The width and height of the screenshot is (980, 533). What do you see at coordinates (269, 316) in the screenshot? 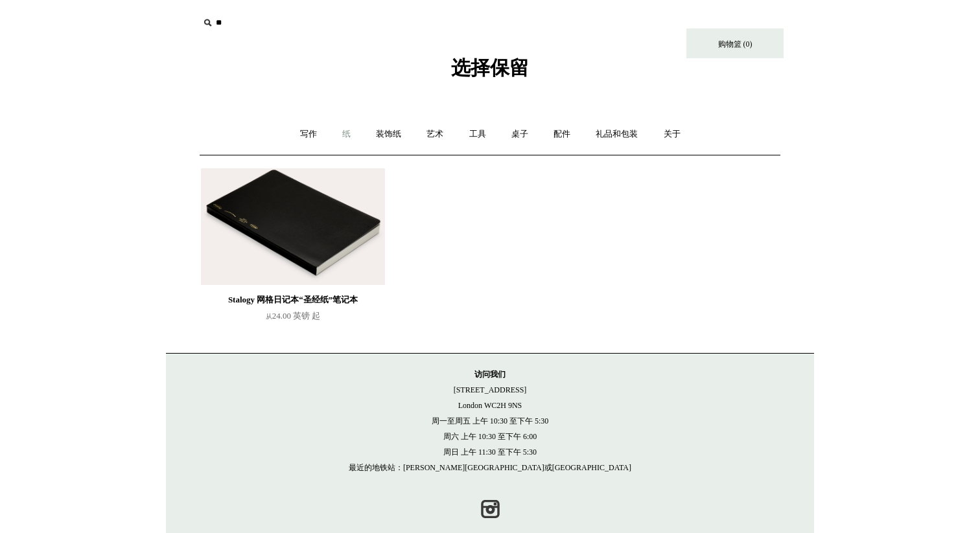
I see `font: 从` at bounding box center [269, 316].